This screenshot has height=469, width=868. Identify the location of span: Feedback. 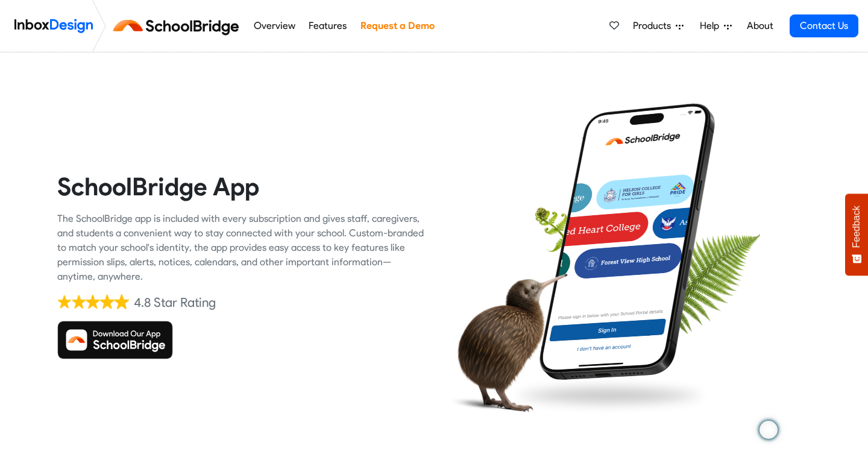
(857, 226).